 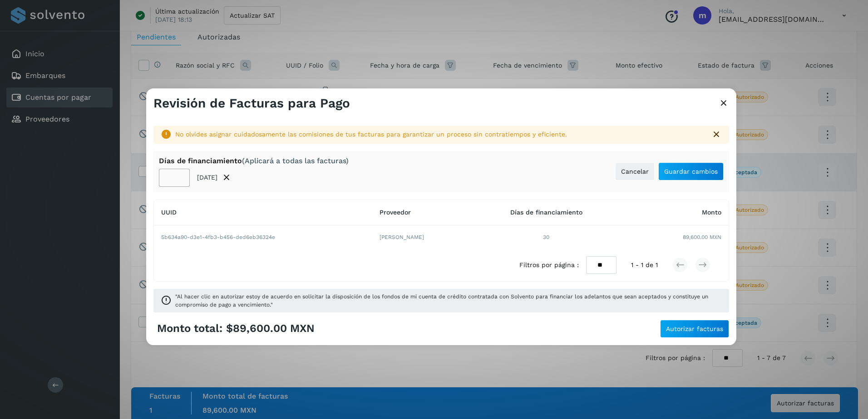 I want to click on button: Guardar cambios, so click(x=691, y=172).